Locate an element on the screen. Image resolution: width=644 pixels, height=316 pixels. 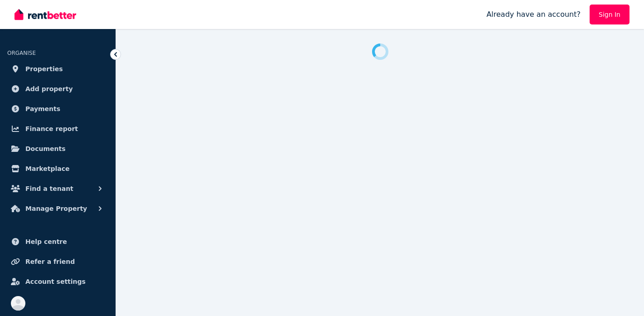
a: Refer a friend is located at coordinates (58, 262).